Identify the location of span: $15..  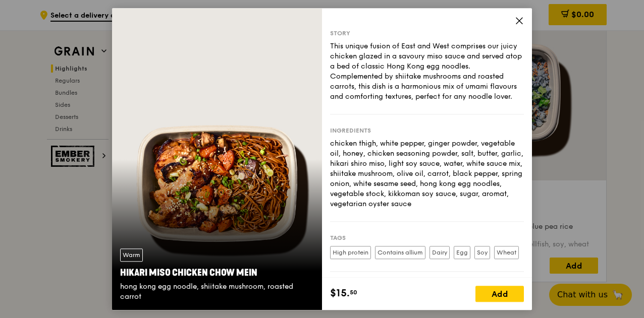
(340, 293).